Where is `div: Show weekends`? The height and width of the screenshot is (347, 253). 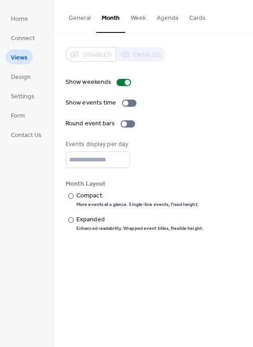
div: Show weekends is located at coordinates (88, 82).